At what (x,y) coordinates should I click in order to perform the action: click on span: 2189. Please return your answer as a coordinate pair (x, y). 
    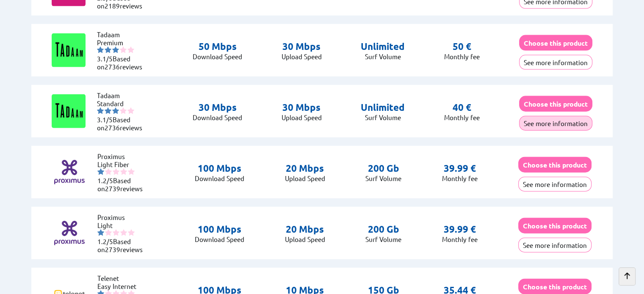
    Looking at the image, I should click on (112, 6).